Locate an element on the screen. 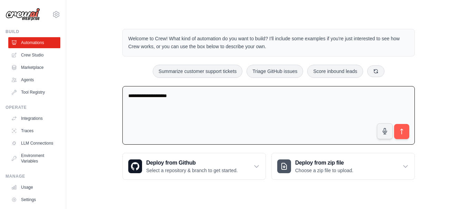 This screenshot has height=209, width=471. a: Settings is located at coordinates (34, 200).